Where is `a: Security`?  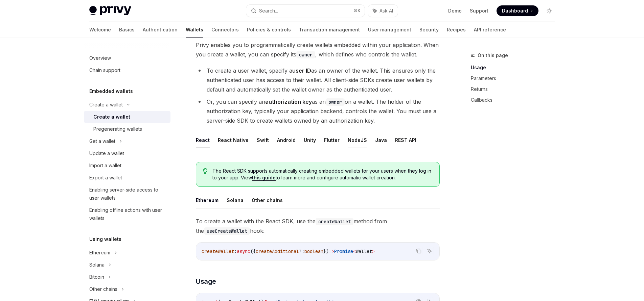
a: Security is located at coordinates (429, 30).